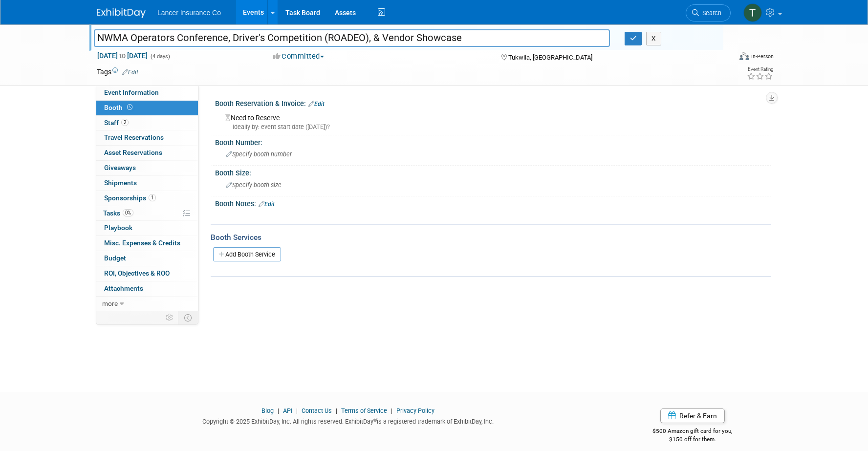  I want to click on a: Sponsorships1, so click(147, 199).